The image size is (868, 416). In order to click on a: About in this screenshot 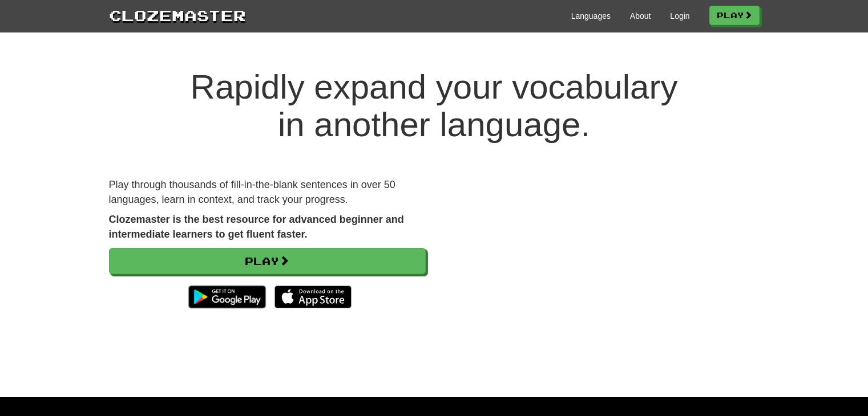, I will do `click(640, 16)`.